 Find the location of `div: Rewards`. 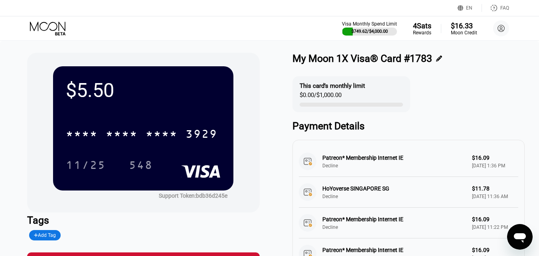

div: Rewards is located at coordinates (422, 33).